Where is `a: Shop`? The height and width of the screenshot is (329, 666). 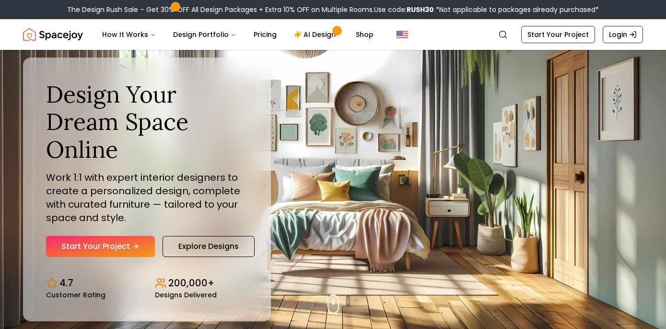
a: Shop is located at coordinates (365, 35).